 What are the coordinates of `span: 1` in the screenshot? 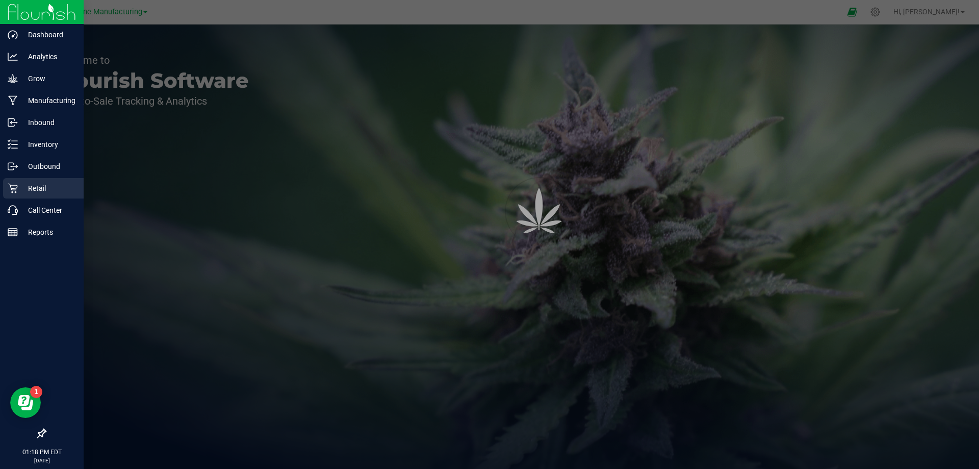 It's located at (6, 6).